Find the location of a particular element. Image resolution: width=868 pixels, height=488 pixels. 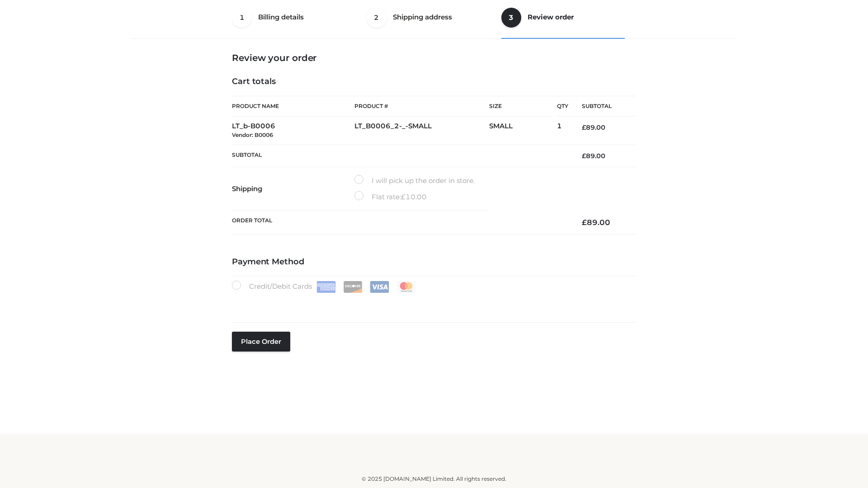

td: LT_B0006_2-_-SMALL is located at coordinates (421, 130).